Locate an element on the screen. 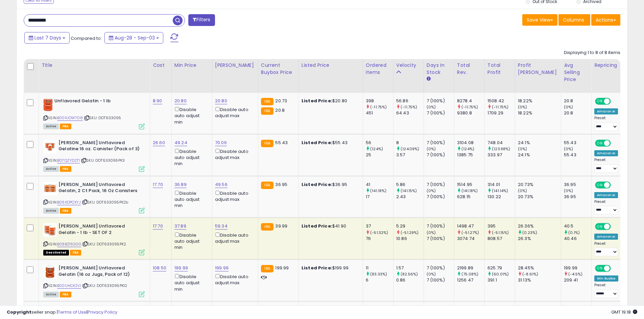 The width and height of the screenshot is (644, 319). div: seller snap | | is located at coordinates (62, 312).